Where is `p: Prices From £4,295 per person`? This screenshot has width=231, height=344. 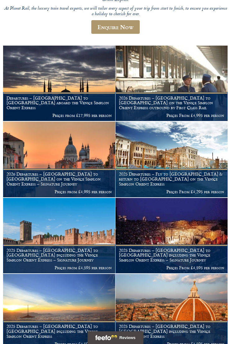
p: Prices From £4,295 per person is located at coordinates (171, 192).